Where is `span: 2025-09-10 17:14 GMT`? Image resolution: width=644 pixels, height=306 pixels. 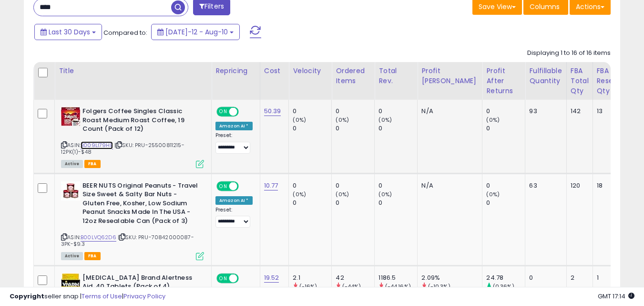 span: 2025-09-10 17:14 GMT is located at coordinates (616, 296).